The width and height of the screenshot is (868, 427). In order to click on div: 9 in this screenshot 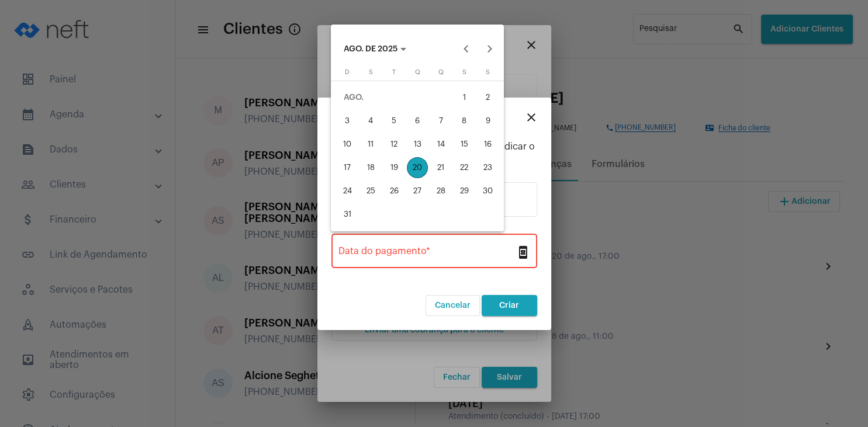, I will do `click(487, 121)`.